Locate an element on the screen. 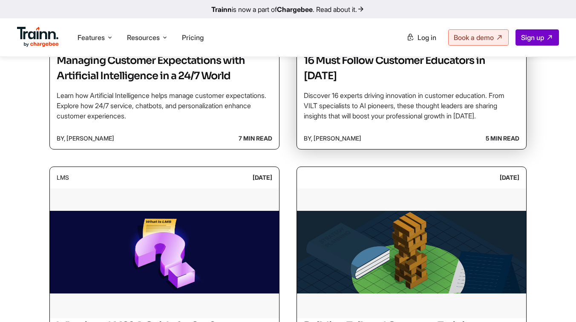 This screenshot has height=322, width=576. div: LMS is located at coordinates (63, 178).